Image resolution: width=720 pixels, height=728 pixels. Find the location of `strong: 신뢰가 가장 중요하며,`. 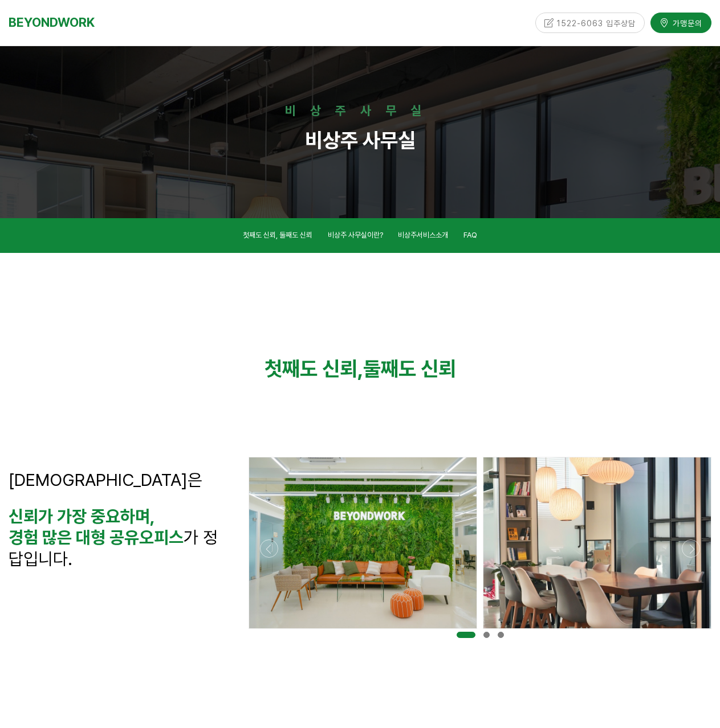

strong: 신뢰가 가장 중요하며, is located at coordinates (82, 516).